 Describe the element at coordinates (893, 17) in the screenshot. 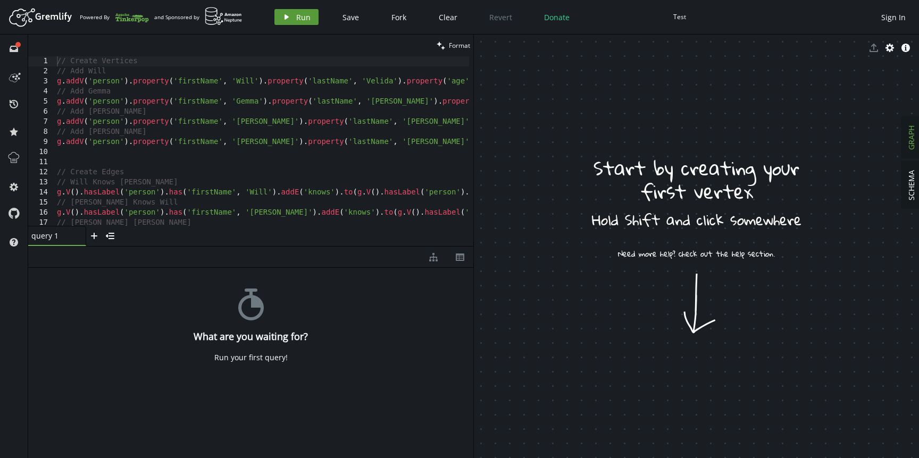

I see `button: Sign In` at that location.